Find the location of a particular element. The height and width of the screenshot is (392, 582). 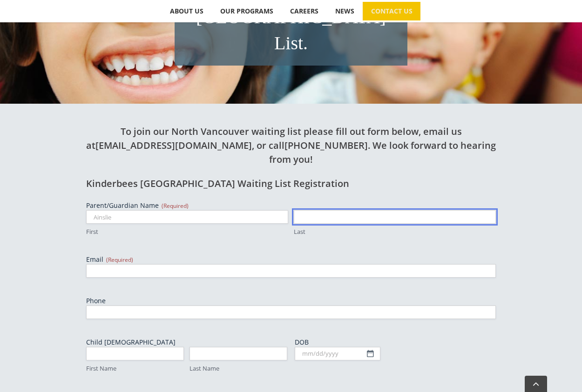

legend: Parent/Guardian Name is located at coordinates (137, 206).